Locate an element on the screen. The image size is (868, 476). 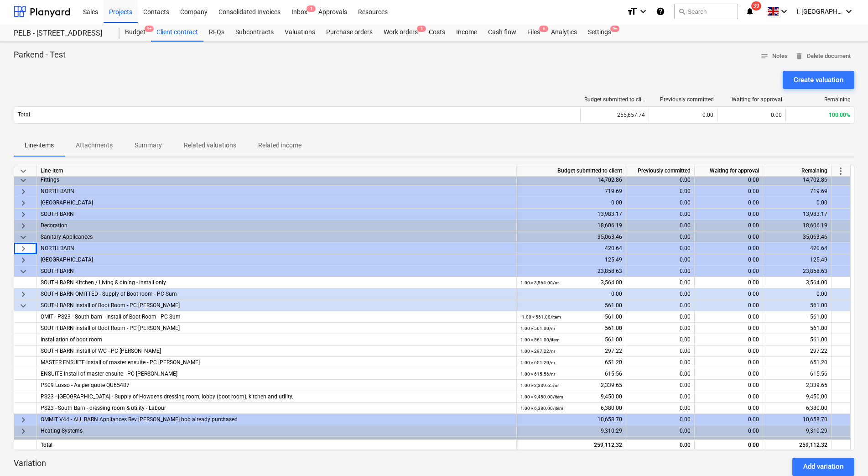
div: 2,366.10 is located at coordinates (572, 442).